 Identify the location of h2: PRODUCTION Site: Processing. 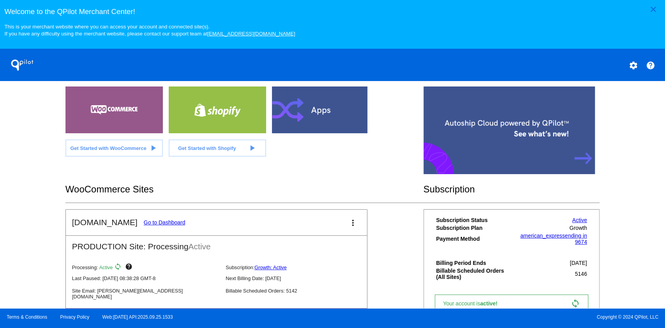
(216, 243).